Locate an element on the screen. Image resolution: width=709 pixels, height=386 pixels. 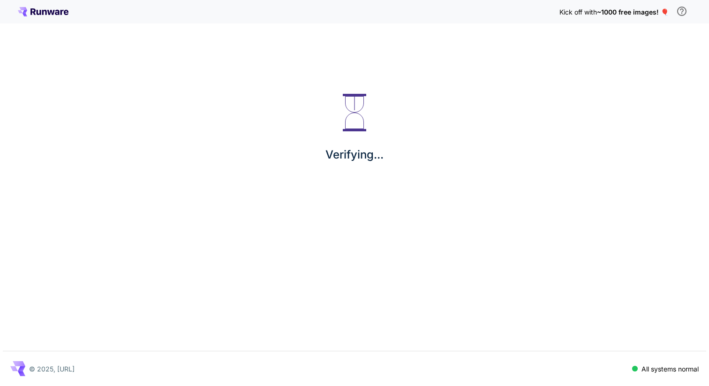
span: Kick off with is located at coordinates (578, 12).